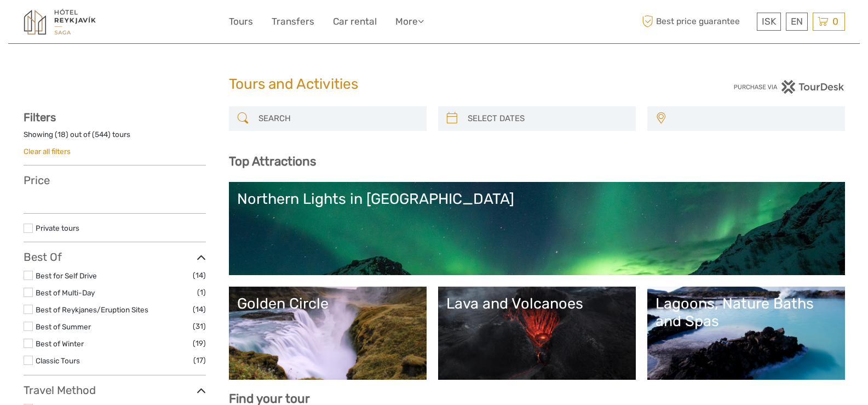 The height and width of the screenshot is (405, 868). Describe the element at coordinates (327, 304) in the screenshot. I see `div: Golden Circle` at that location.